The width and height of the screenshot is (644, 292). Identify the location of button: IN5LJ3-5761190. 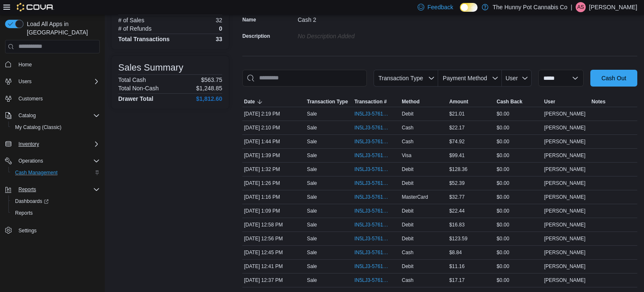
(376, 252).